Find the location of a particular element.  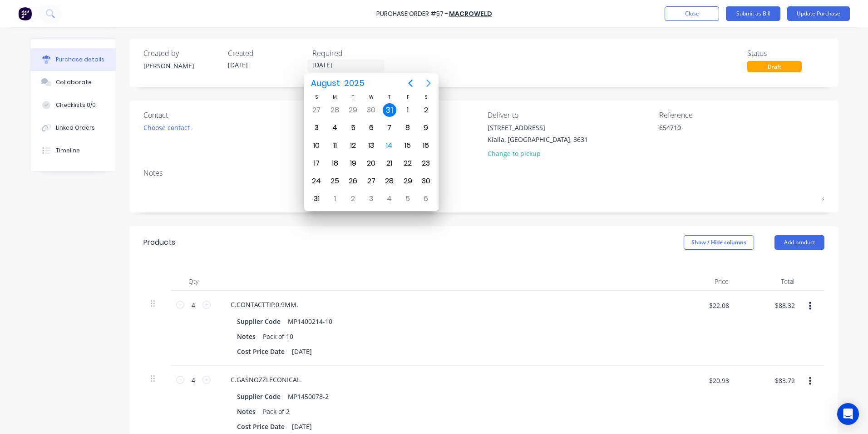

div: Checklists 0/0 is located at coordinates (76, 105).